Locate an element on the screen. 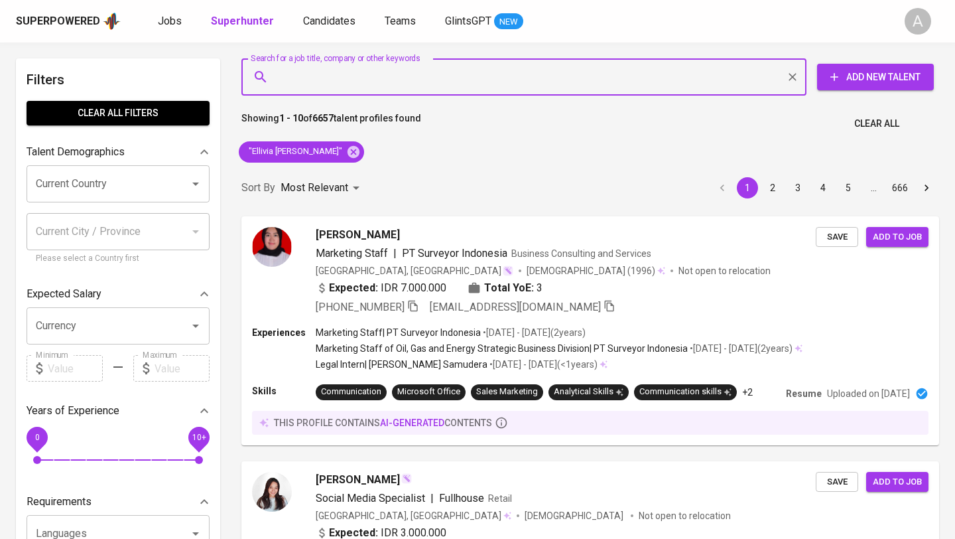 The image size is (955, 539). span: Add New Talent is located at coordinates (876, 77).